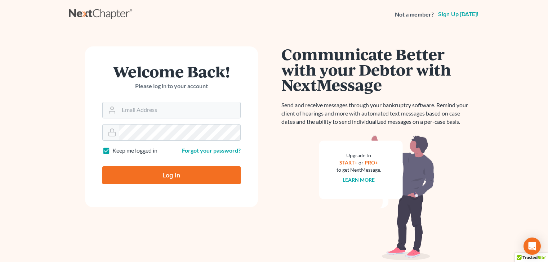 The width and height of the screenshot is (548, 262). What do you see at coordinates (359, 156) in the screenshot?
I see `div: Upgrade to` at bounding box center [359, 156].